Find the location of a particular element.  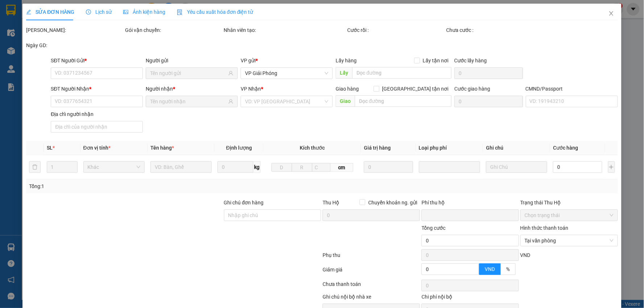

div: SĐT Người Gửi is located at coordinates (97, 61).